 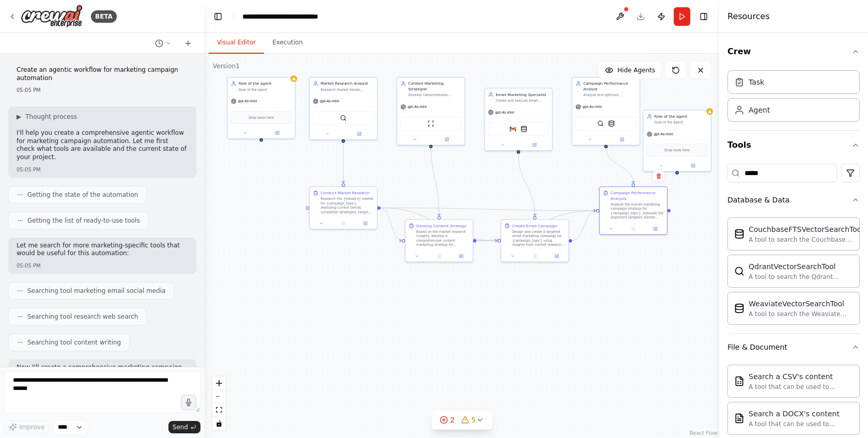 What do you see at coordinates (343, 162) in the screenshot?
I see `g: Edge from 5fc3d73f-aa9d-4422-9360-a7e68eef1f83 to 4ca327f6-9d5a-4778-9bff-0145849862b3` at bounding box center [343, 162].